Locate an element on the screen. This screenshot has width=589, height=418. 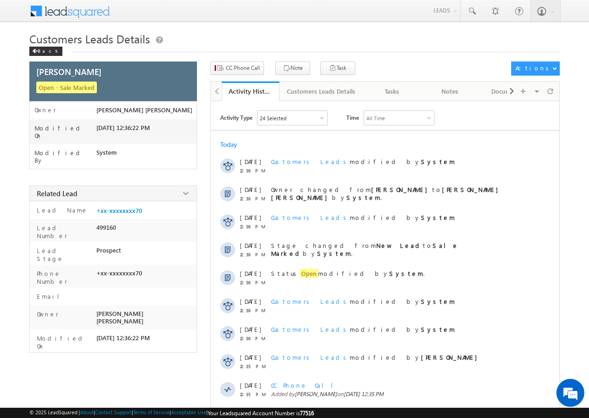
button: CC Phone Call is located at coordinates (237, 68).